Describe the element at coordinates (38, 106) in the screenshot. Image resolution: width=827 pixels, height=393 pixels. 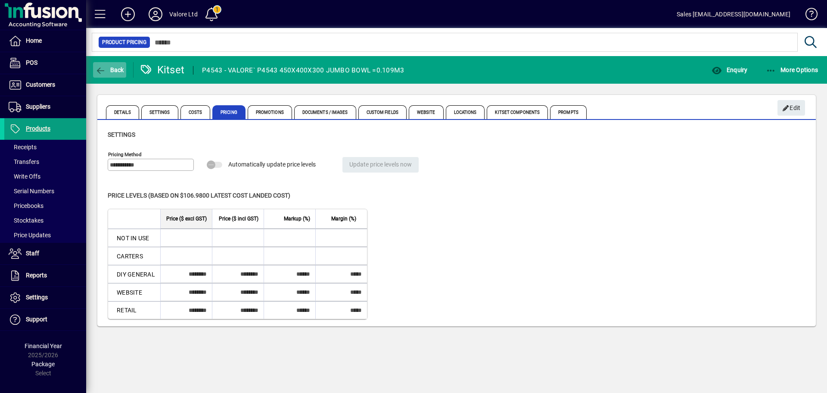
I see `span: Suppliers` at that location.